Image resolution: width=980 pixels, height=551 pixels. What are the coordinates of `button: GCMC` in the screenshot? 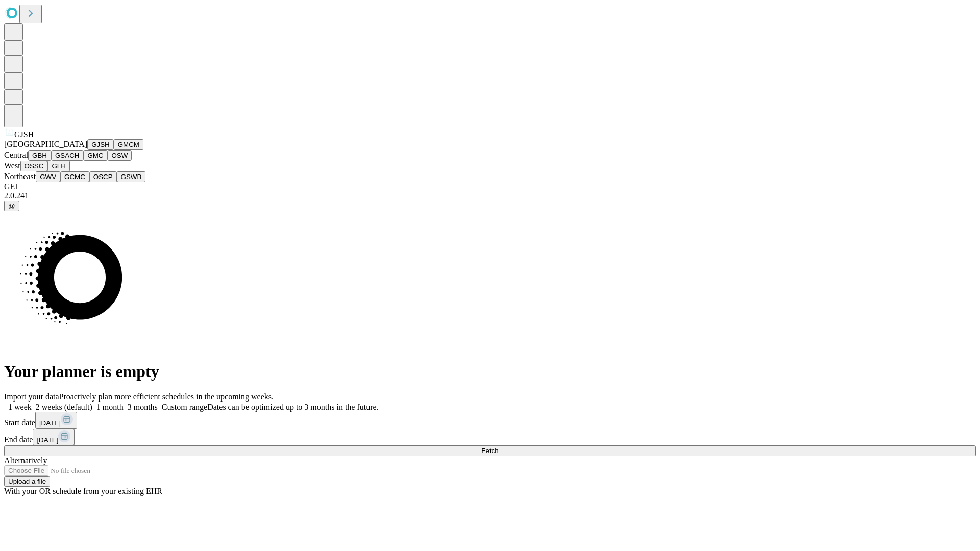 It's located at (75, 177).